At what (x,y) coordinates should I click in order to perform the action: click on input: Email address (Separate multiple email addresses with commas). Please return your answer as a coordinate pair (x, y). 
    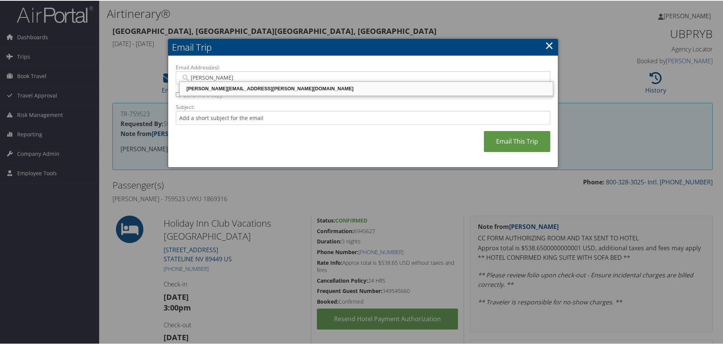
    Looking at the image, I should click on (363, 77).